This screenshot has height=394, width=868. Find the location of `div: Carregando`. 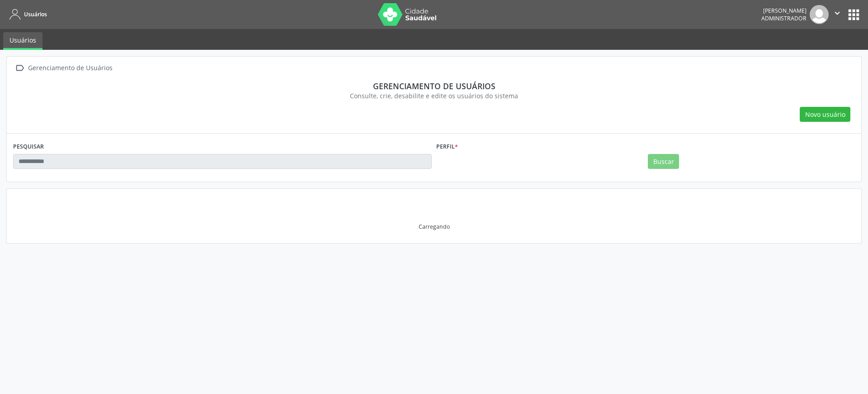

div: Carregando is located at coordinates (434, 226).